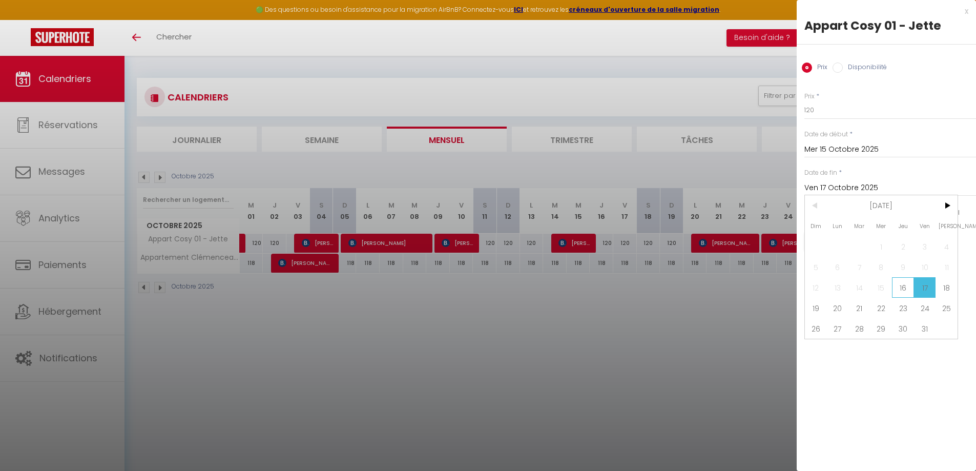 The width and height of the screenshot is (976, 471). What do you see at coordinates (859, 287) in the screenshot?
I see `span: 14` at bounding box center [859, 287].